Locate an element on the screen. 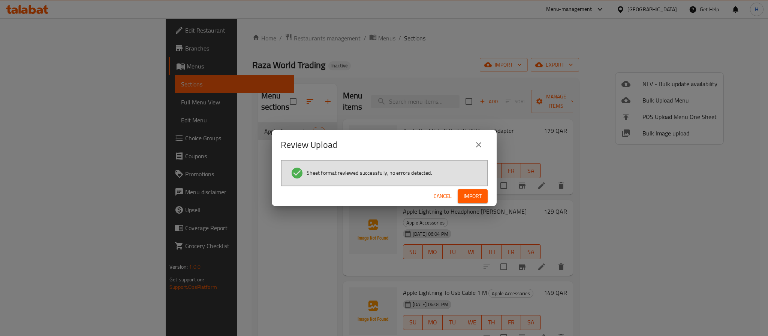 Image resolution: width=768 pixels, height=336 pixels. button: close is located at coordinates (478, 145).